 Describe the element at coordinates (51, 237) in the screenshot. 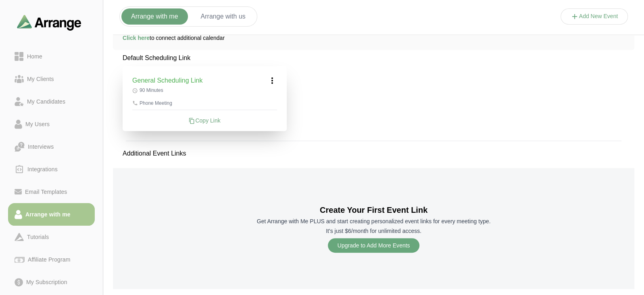

I see `a: Tutorials` at that location.